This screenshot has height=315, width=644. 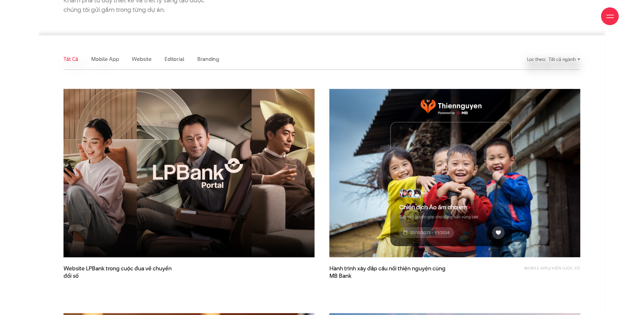 I want to click on a: Editorial, so click(x=174, y=59).